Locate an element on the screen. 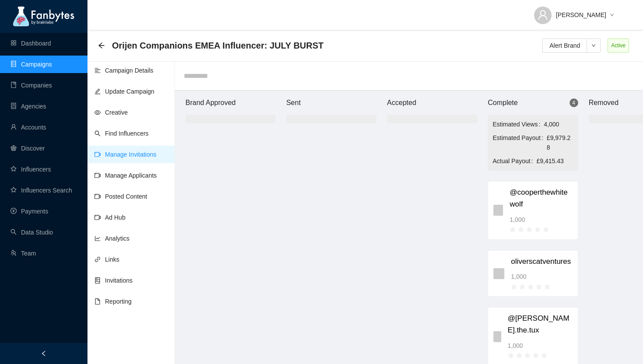 The width and height of the screenshot is (643, 364). article: Accepted is located at coordinates (402, 102).